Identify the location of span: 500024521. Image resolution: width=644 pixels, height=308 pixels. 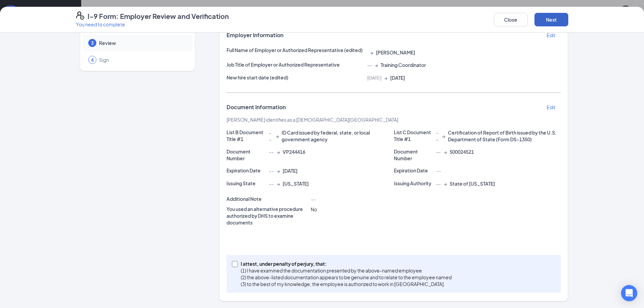
(462, 152).